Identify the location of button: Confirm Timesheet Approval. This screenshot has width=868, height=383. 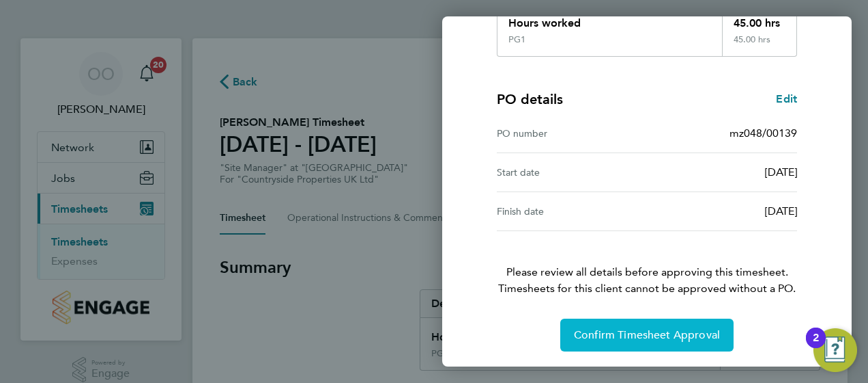
(647, 335).